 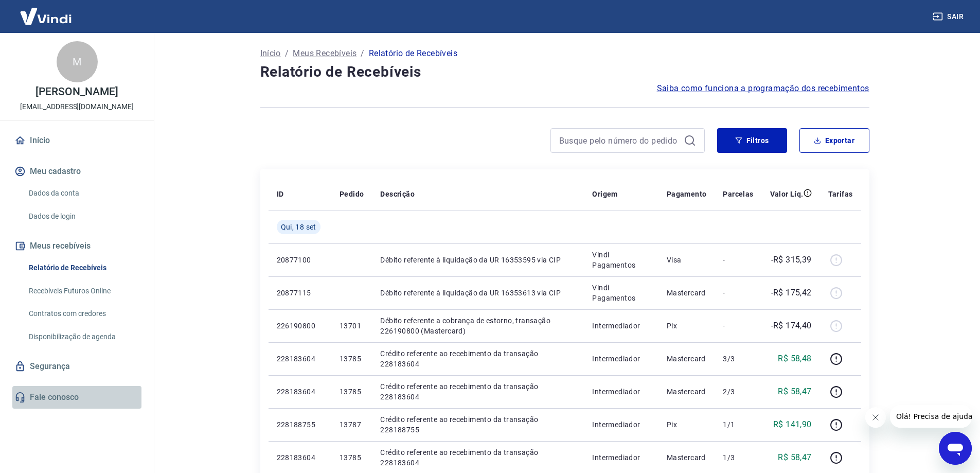 What do you see at coordinates (352, 194) in the screenshot?
I see `p: Pedido` at bounding box center [352, 194].